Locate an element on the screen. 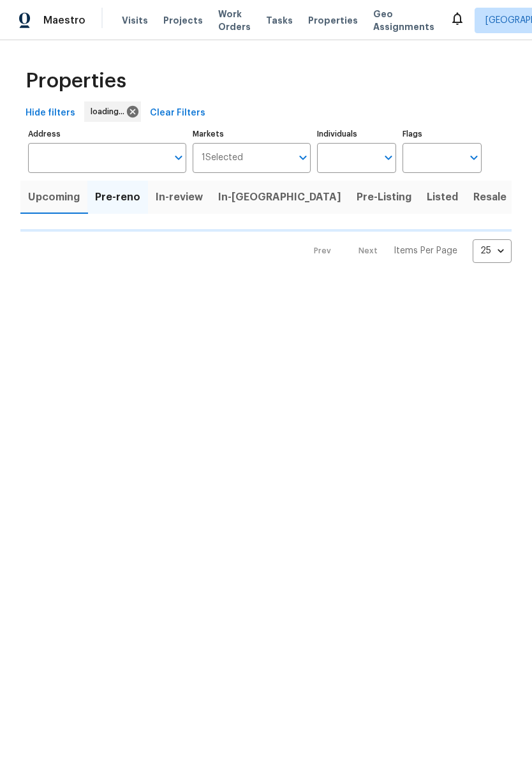 The height and width of the screenshot is (762, 532). span: 1 Selected is located at coordinates (222, 158).